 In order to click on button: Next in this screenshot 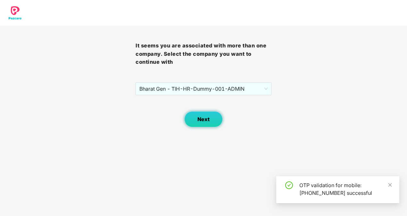, I will do `click(203, 119)`.